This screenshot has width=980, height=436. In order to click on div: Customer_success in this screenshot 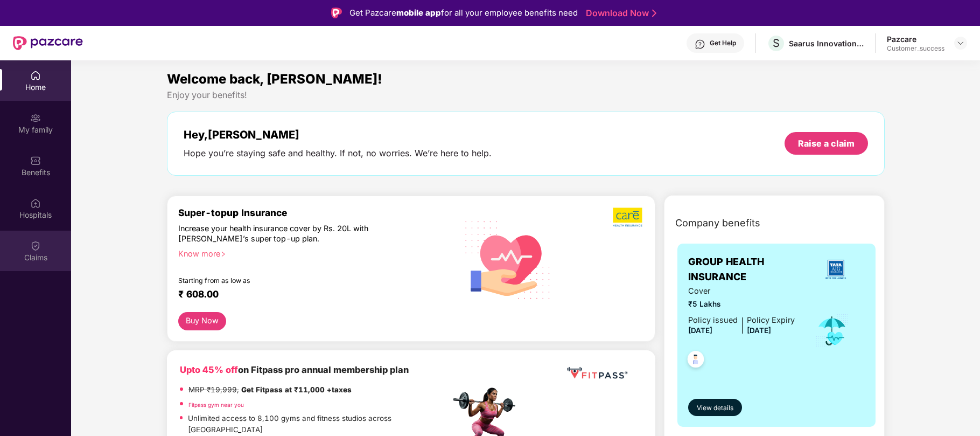, I will do `click(916, 49)`.